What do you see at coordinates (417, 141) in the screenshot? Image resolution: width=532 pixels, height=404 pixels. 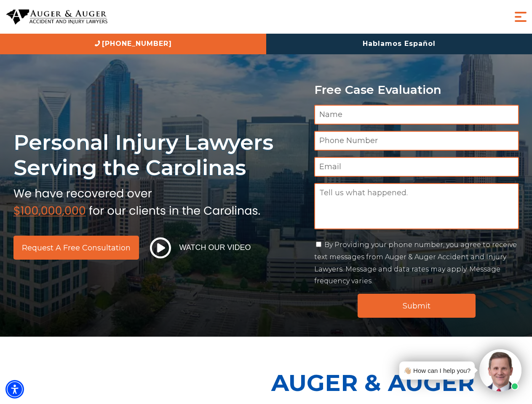 I see `input: Phone Number` at bounding box center [417, 141].